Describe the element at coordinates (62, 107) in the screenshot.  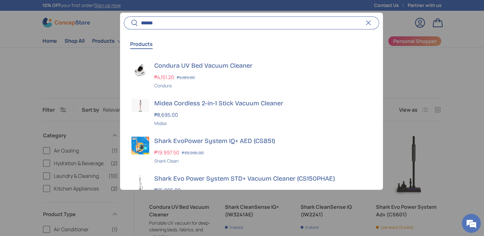
I see `span: We're online!` at that location.